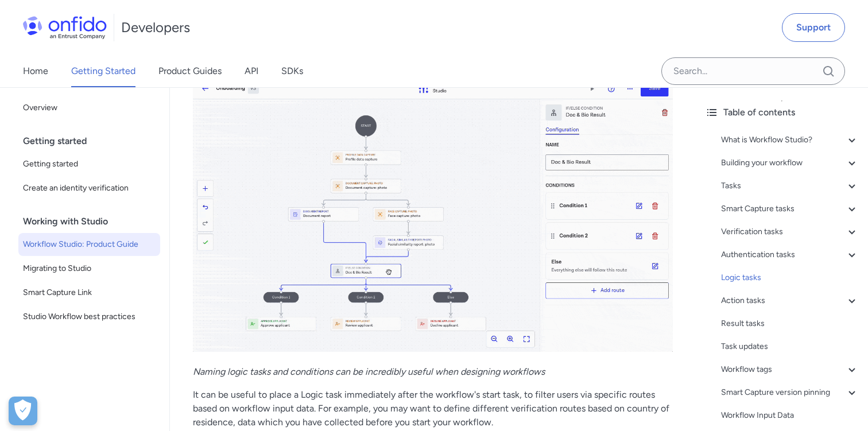 The height and width of the screenshot is (431, 868). I want to click on span: Studio Workflow best practices, so click(89, 317).